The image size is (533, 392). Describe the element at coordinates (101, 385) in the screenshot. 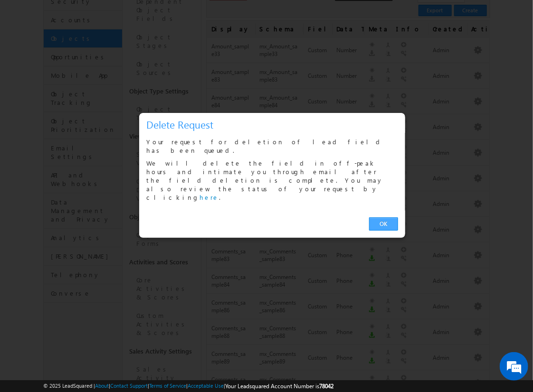

I see `a: About` at that location.